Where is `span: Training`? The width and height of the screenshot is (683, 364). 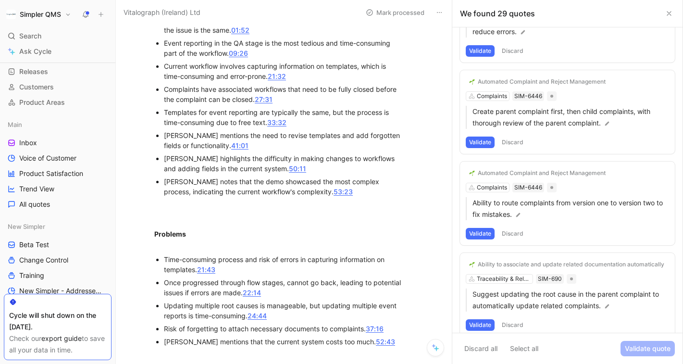 span: Training is located at coordinates (32, 275).